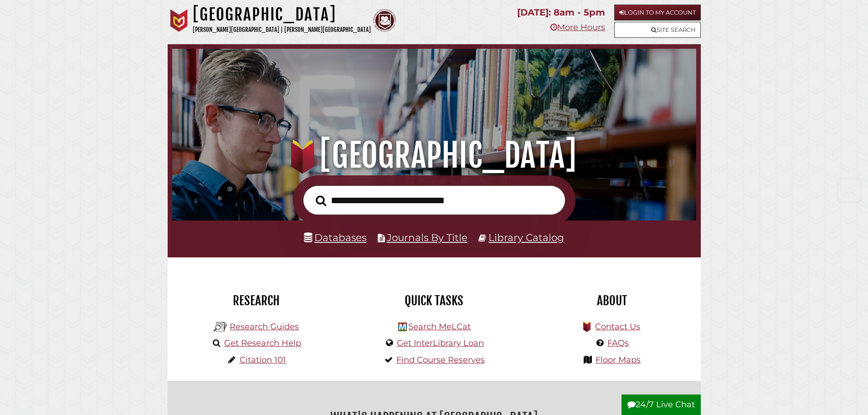 The height and width of the screenshot is (415, 868). What do you see at coordinates (256, 300) in the screenshot?
I see `h2: Research` at bounding box center [256, 300].